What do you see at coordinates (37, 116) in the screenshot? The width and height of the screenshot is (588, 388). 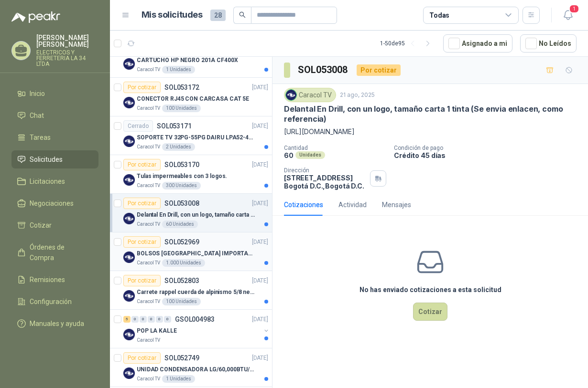 I see `span: Chat` at bounding box center [37, 116].